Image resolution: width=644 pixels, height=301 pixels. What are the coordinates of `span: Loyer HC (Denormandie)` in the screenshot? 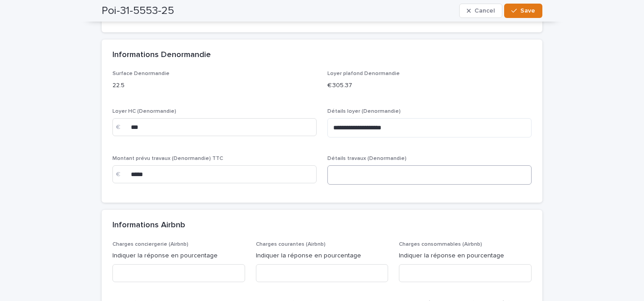 It's located at (144, 111).